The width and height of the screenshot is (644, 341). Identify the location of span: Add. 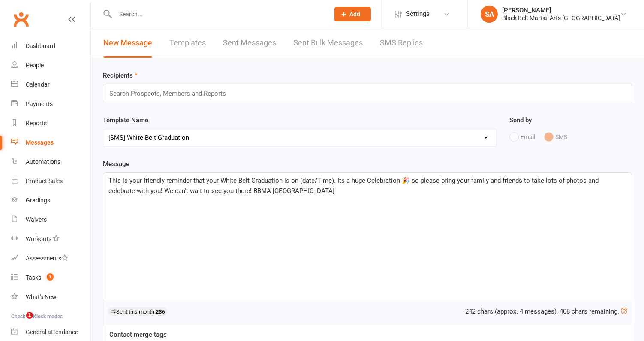
(355, 14).